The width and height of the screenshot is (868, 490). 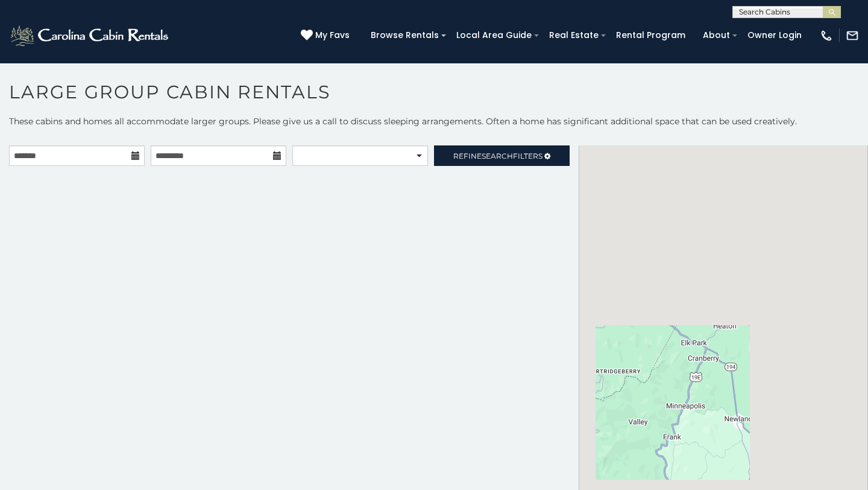 What do you see at coordinates (494, 35) in the screenshot?
I see `a: Local Area Guide` at bounding box center [494, 35].